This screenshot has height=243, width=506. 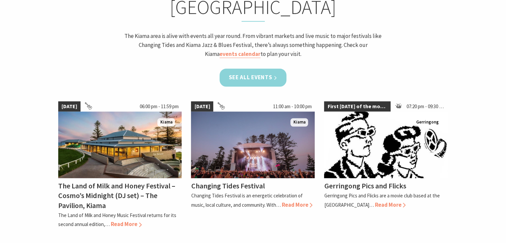 I want to click on h4: The Land of Milk and Honey Festival – Cosmo’s Midnight (DJ set) – The Pavilion, Kiama, so click(x=117, y=195).